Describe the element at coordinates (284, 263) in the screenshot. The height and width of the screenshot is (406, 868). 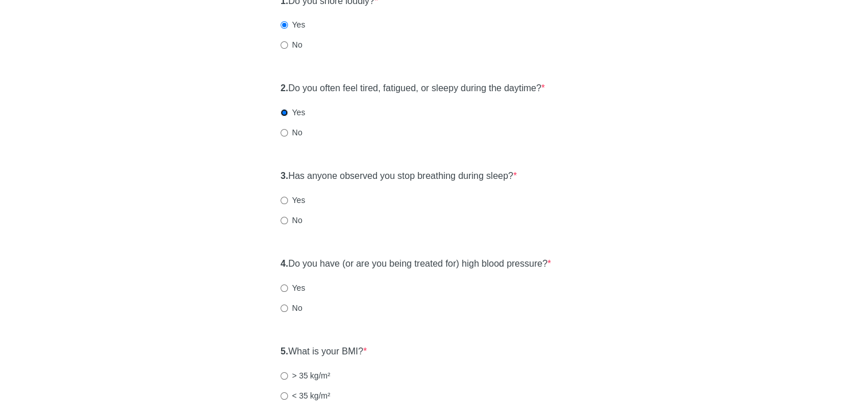
I see `strong: 4.` at that location.